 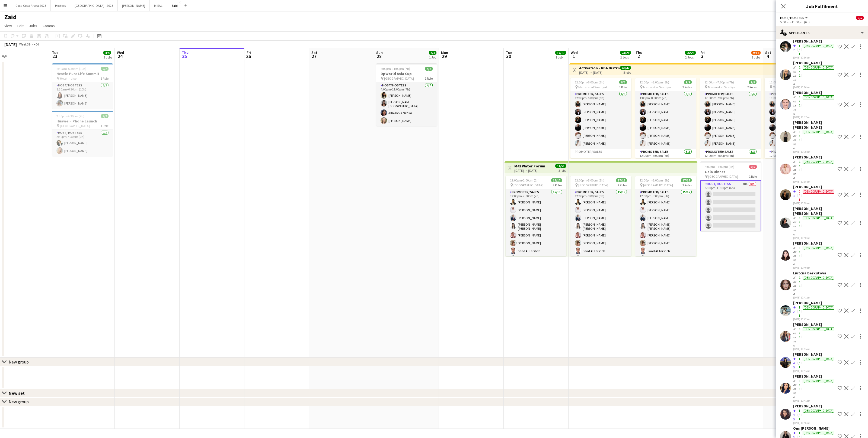 What do you see at coordinates (799, 195) in the screenshot?
I see `app-skills-label: 0/1` at bounding box center [799, 195].